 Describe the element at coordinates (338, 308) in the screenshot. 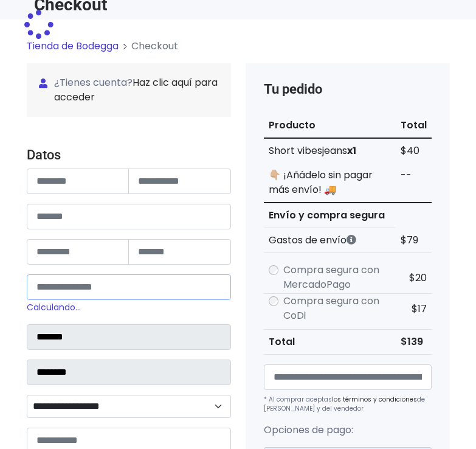

I see `label: Compra segura con CoDi` at that location.